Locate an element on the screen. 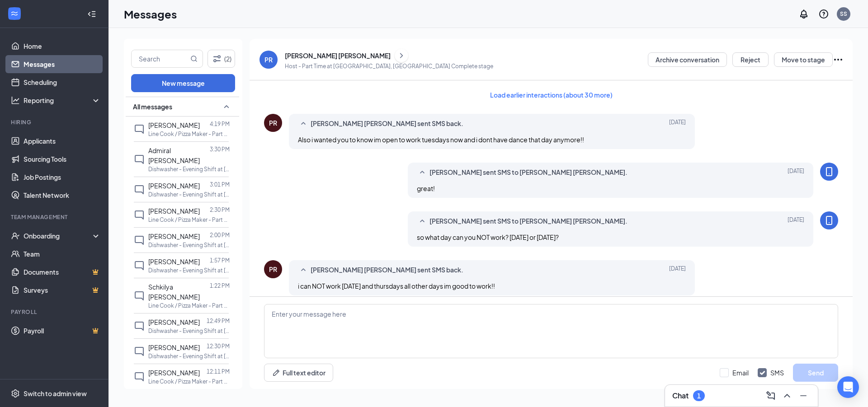  svg: UserCheck is located at coordinates (15, 236).